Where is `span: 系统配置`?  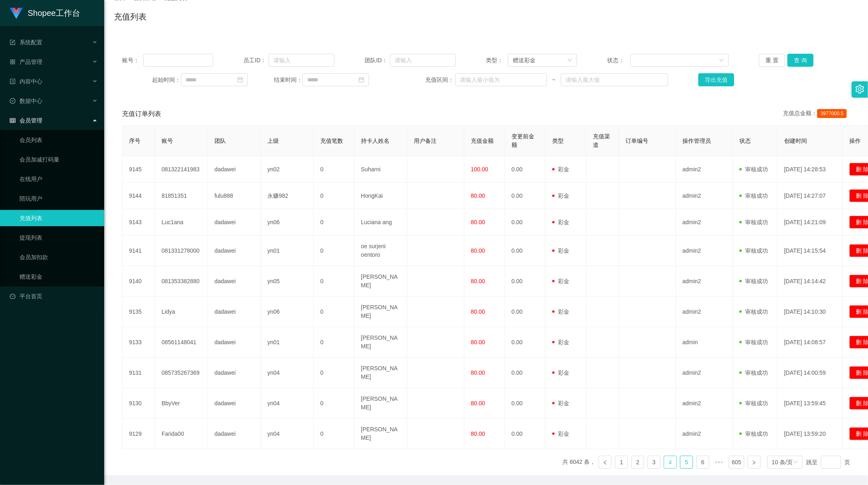 span: 系统配置 is located at coordinates (26, 42).